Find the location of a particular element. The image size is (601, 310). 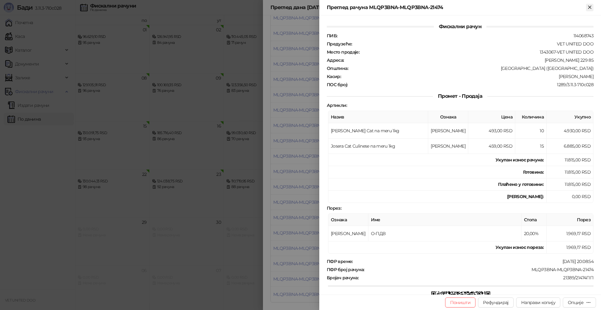

strong: Бројач рачуна : is located at coordinates (343, 278).